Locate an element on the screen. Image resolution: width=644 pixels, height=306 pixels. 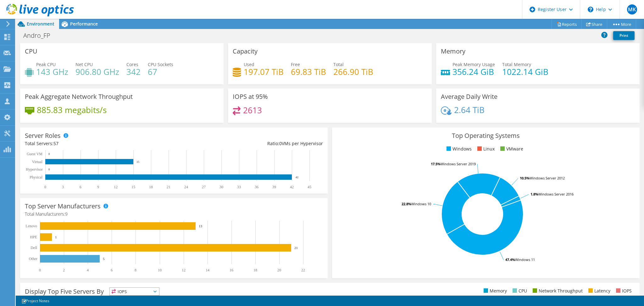
a: Project Notes is located at coordinates (35, 301).